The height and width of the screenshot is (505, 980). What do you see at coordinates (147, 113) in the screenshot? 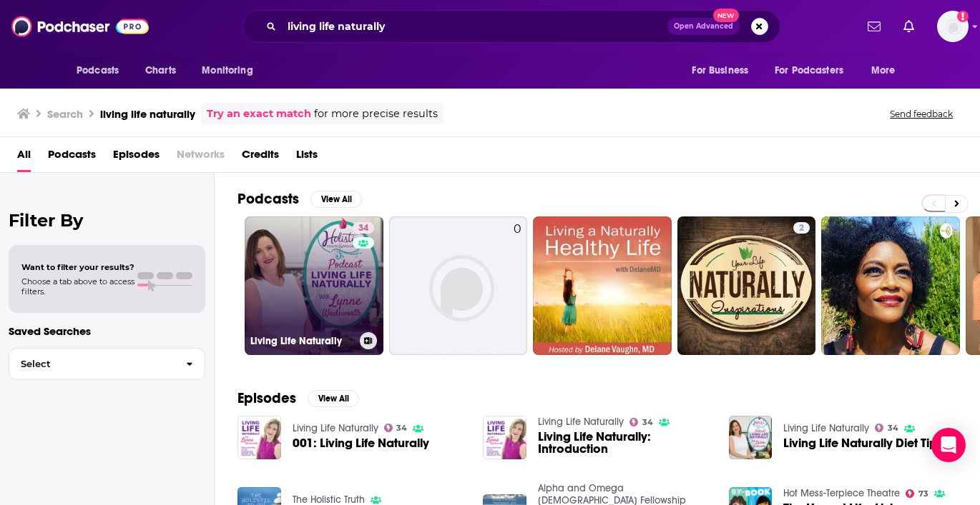
I see `h3: living life naturally` at bounding box center [147, 113].